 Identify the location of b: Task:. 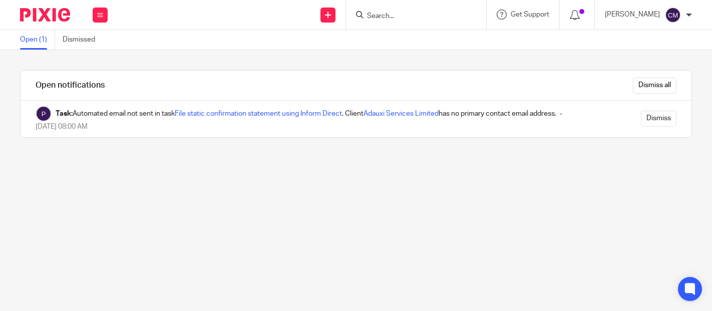
(64, 114).